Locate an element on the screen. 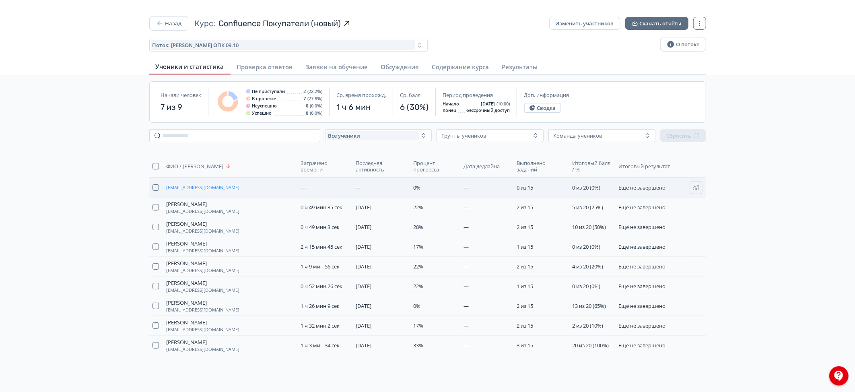 This screenshot has height=392, width=855. button: Сводка is located at coordinates (543, 108).